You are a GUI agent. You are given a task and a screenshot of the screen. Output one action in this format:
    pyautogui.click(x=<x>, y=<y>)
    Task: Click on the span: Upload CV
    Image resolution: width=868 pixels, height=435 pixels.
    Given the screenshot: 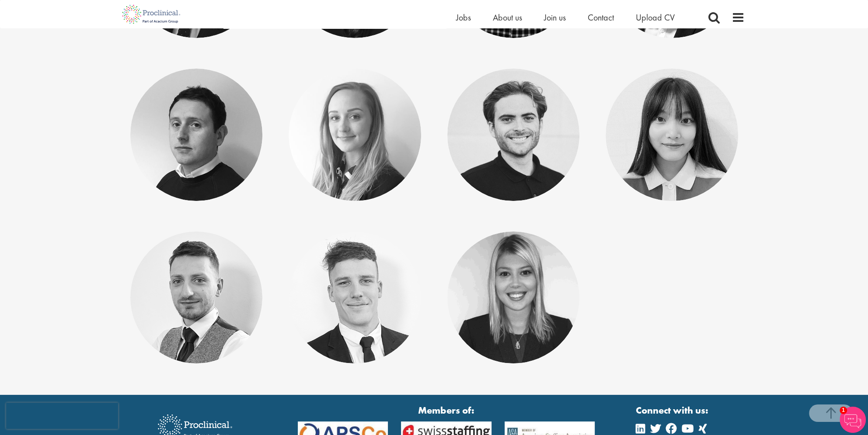 What is the action you would take?
    pyautogui.click(x=655, y=18)
    